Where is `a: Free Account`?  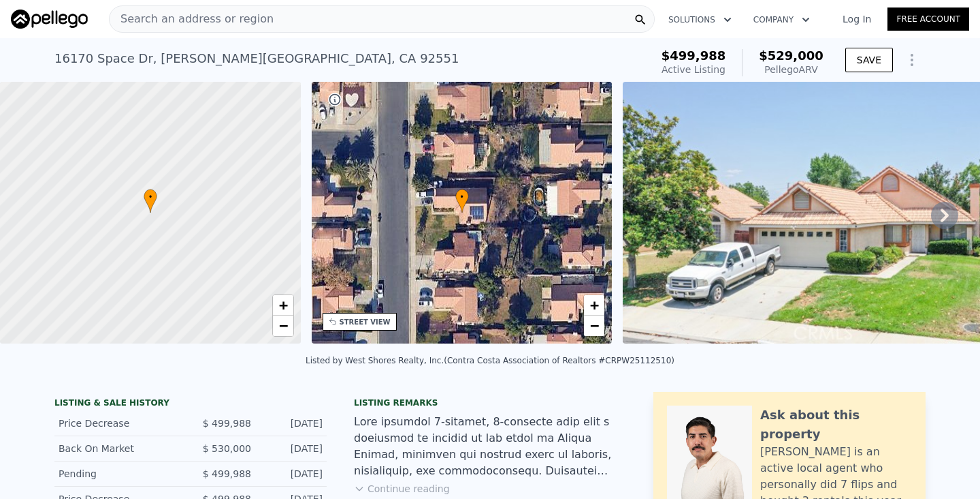 a: Free Account is located at coordinates (928, 19).